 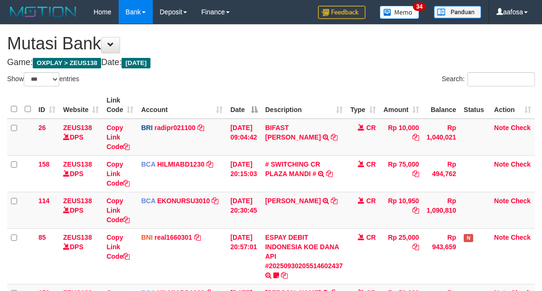 I want to click on span: 26, so click(x=42, y=128).